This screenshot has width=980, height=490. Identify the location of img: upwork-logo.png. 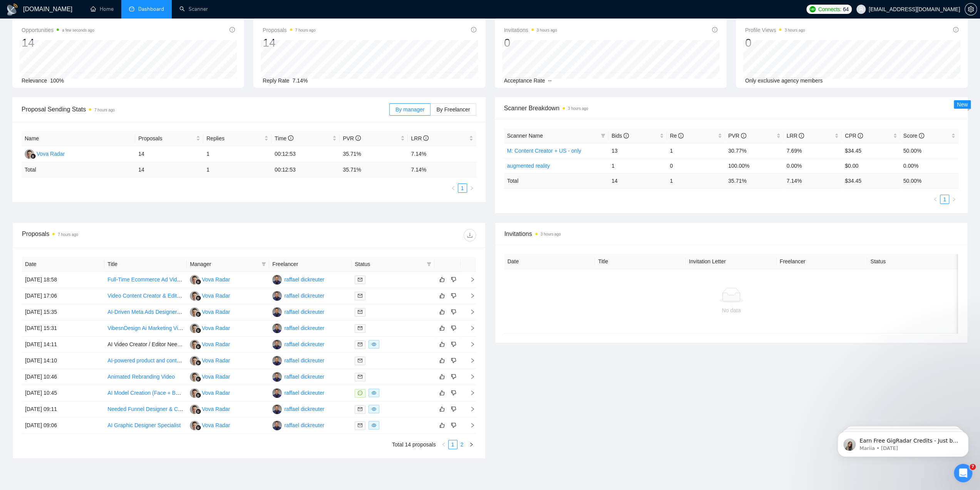
(813, 9).